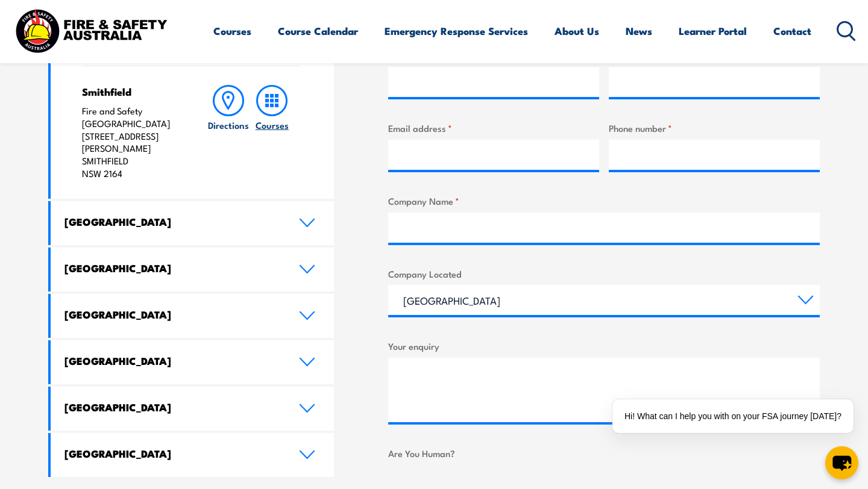  What do you see at coordinates (228, 133) in the screenshot?
I see `a: Directions` at bounding box center [228, 133].